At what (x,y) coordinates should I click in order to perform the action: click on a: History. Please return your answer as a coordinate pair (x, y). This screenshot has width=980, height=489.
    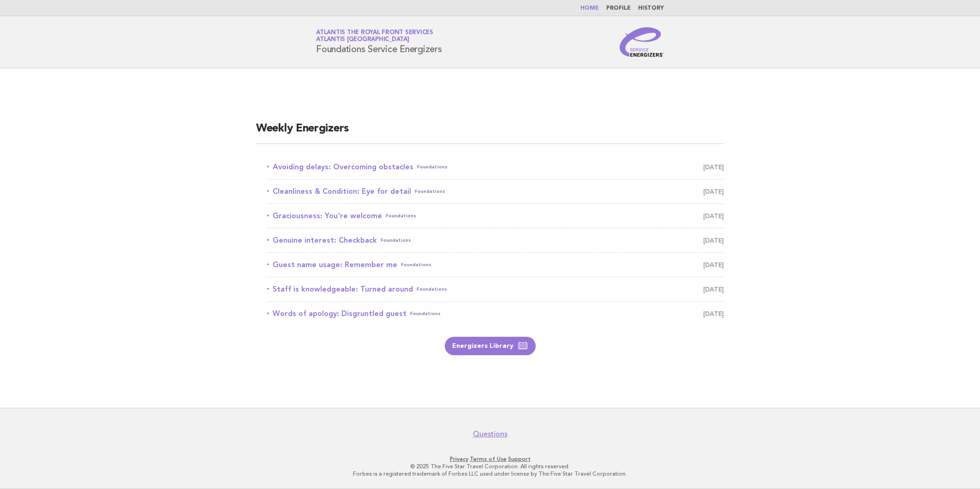
    Looking at the image, I should click on (651, 9).